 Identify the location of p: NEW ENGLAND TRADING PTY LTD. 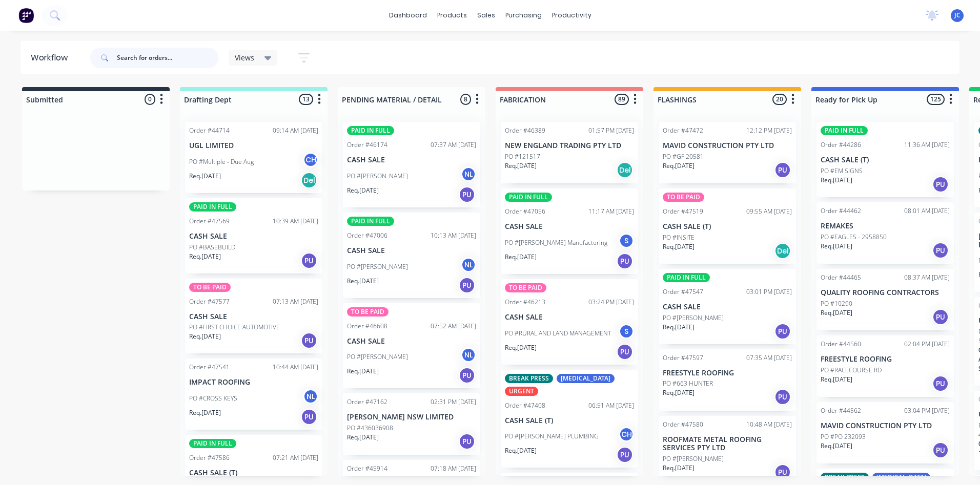
(569, 146).